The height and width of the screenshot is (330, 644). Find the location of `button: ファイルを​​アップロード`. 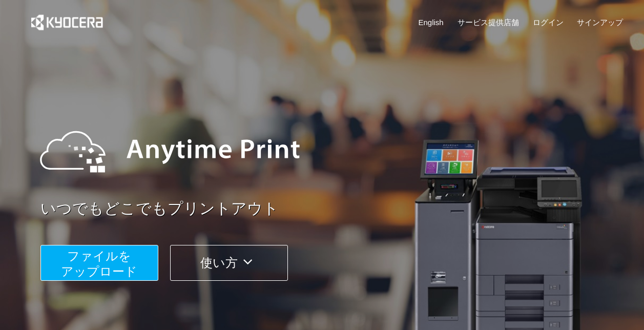

button: ファイルを​​アップロード is located at coordinates (99, 263).